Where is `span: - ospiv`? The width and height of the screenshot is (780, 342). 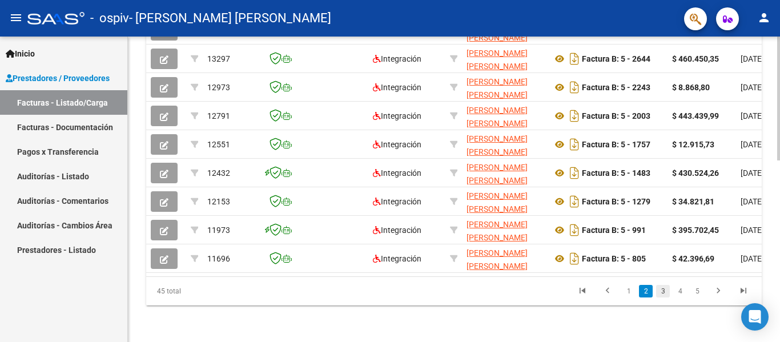 span: - ospiv is located at coordinates (110, 18).